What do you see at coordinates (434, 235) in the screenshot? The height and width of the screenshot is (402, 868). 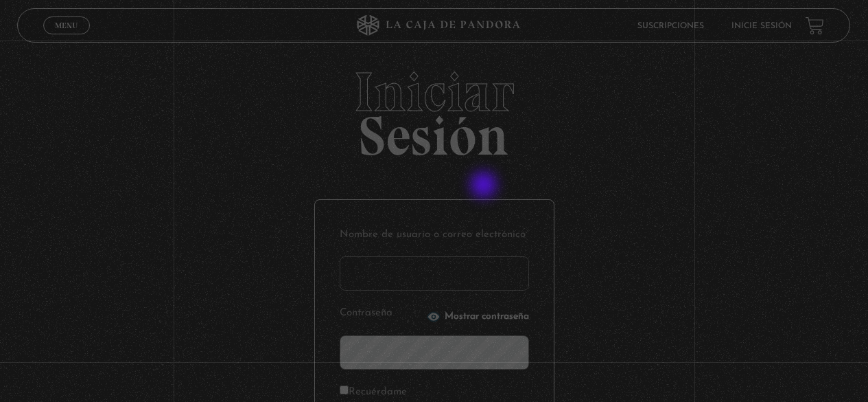 I see `label: Nombre de usuario o correo electrónico` at bounding box center [434, 235].